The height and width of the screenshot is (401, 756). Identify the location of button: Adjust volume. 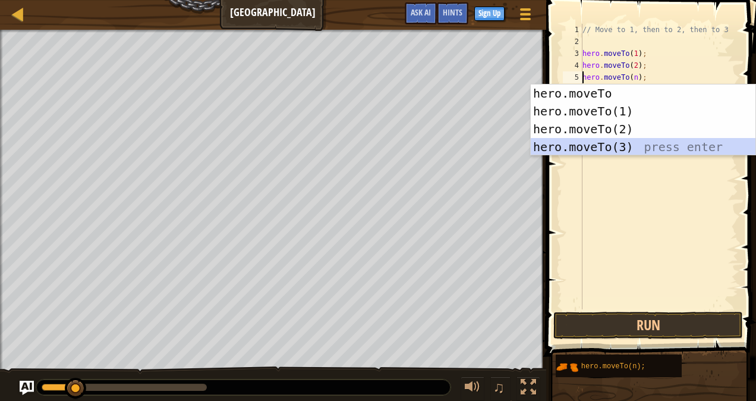
(473, 388).